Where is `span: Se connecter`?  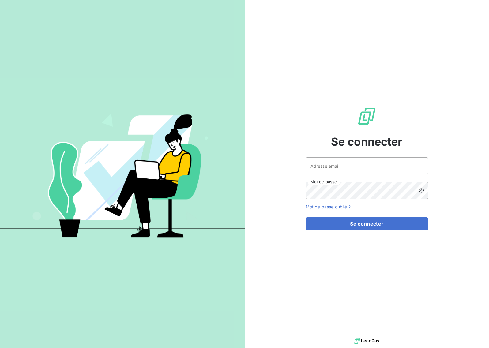
span: Se connecter is located at coordinates (367, 142).